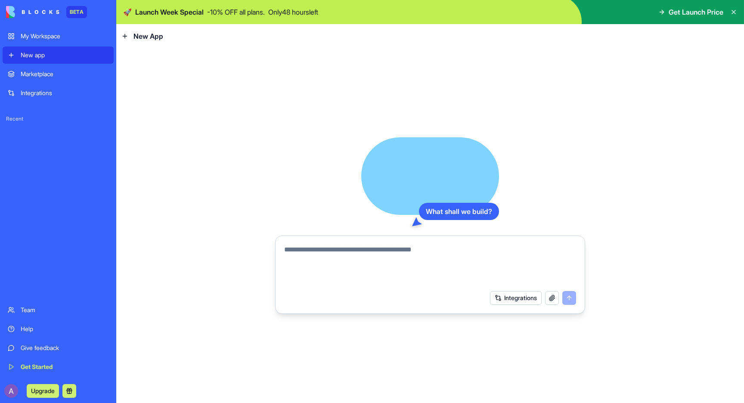 This screenshot has height=403, width=744. Describe the element at coordinates (33, 12) in the screenshot. I see `img: logo` at that location.